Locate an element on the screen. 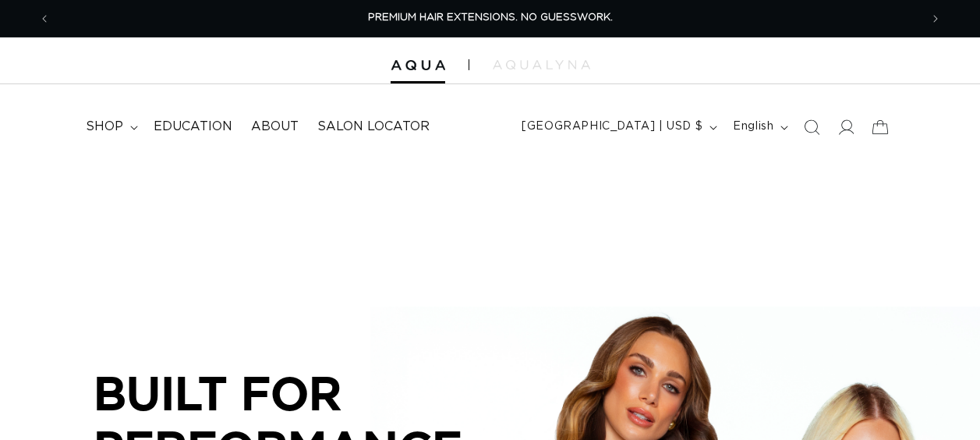 The height and width of the screenshot is (440, 980). span: About is located at coordinates (275, 127).